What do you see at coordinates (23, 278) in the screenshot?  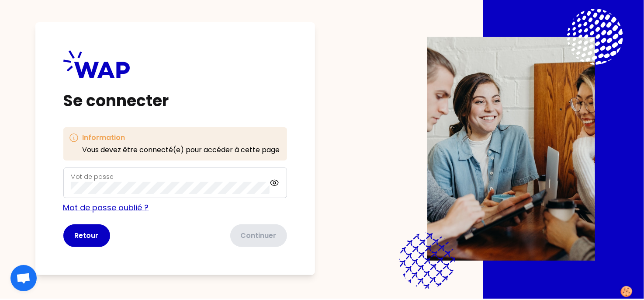 I see `div: Ouvrir le chat` at bounding box center [23, 278].